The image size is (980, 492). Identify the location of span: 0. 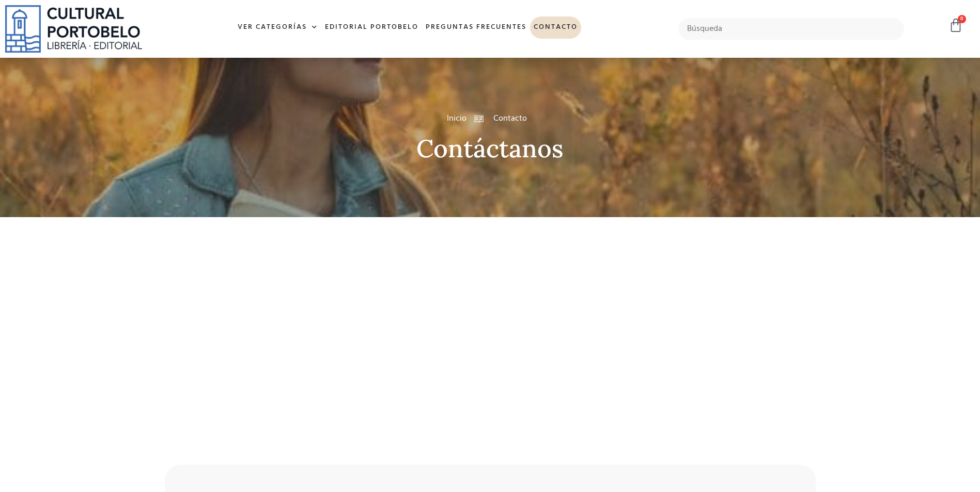
(961, 19).